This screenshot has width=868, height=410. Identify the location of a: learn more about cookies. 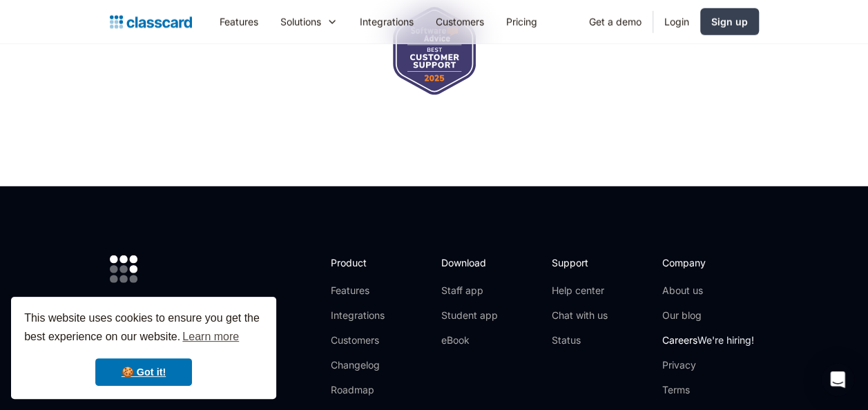
(211, 337).